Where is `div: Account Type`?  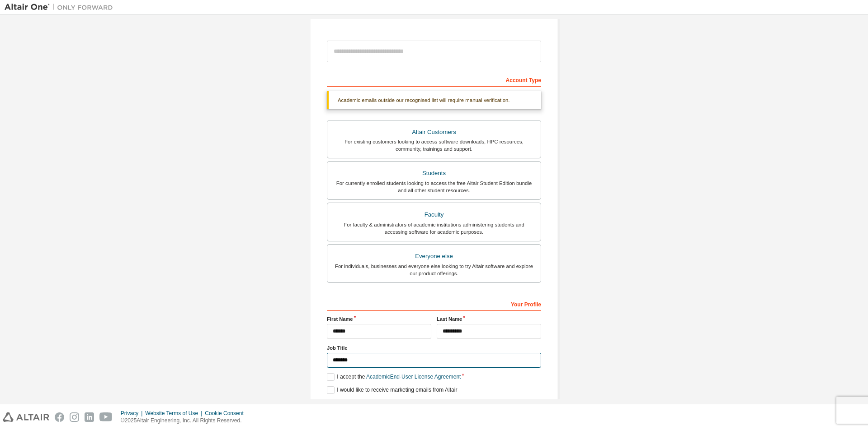 div: Account Type is located at coordinates (434, 80).